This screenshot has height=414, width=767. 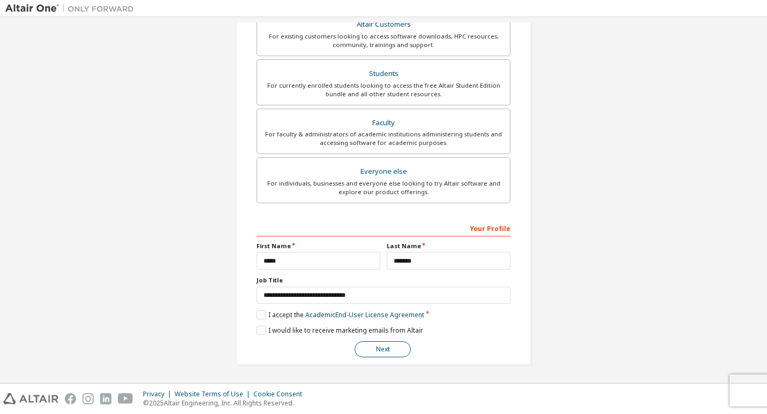 I want to click on button: Next, so click(x=382, y=350).